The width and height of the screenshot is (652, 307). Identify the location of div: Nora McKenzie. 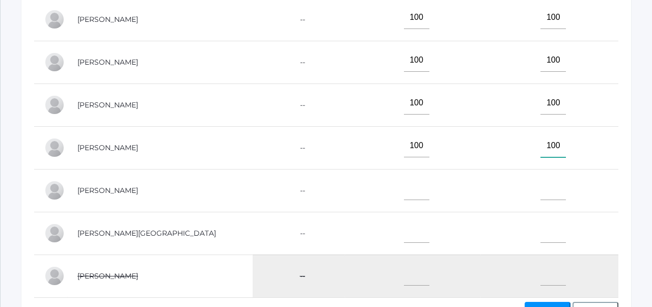
(55, 105).